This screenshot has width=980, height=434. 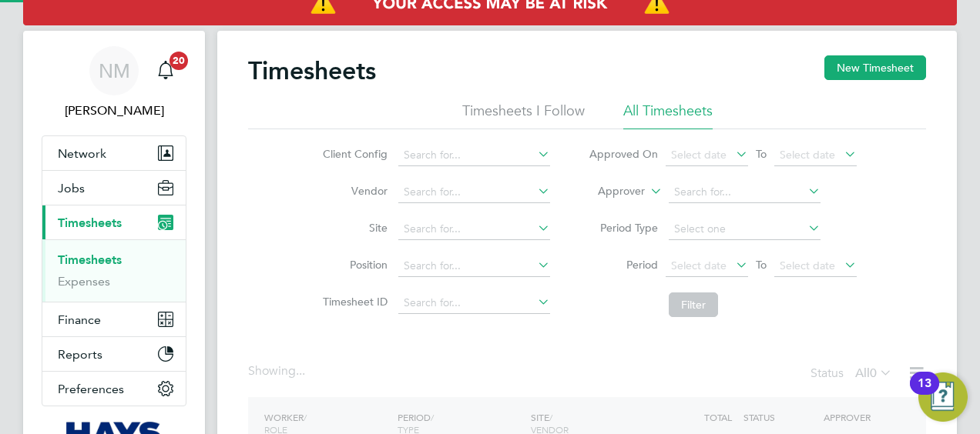 What do you see at coordinates (925, 393) in the screenshot?
I see `div: 13` at bounding box center [925, 393].